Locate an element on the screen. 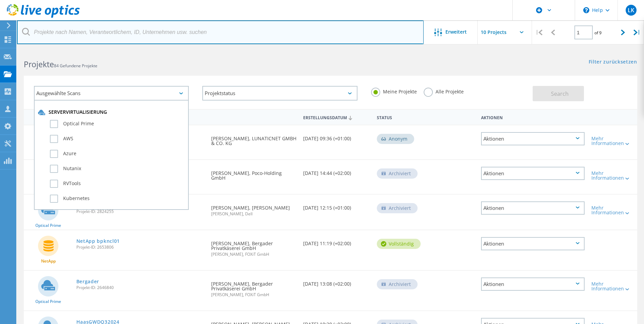 The width and height of the screenshot is (644, 324). a: Live Optics Dashboard is located at coordinates (43, 17).